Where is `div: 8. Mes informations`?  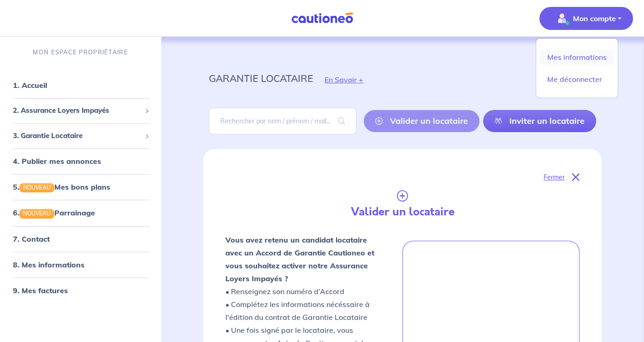
div: 8. Mes informations is located at coordinates (80, 265).